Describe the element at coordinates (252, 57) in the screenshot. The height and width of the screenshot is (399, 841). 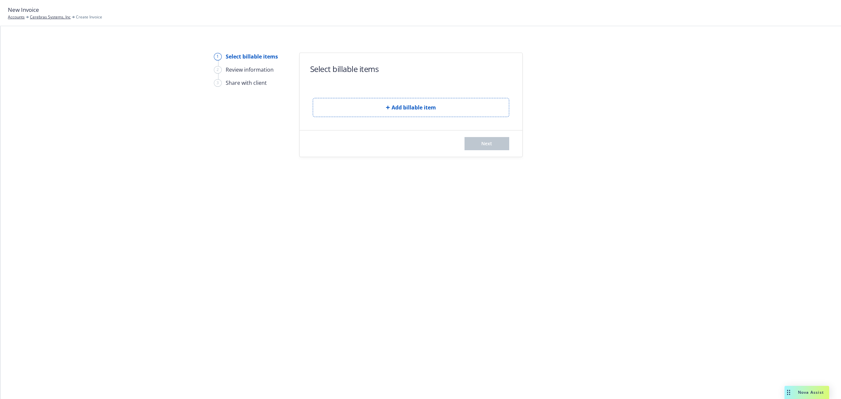
I see `div: Select billable items` at that location.